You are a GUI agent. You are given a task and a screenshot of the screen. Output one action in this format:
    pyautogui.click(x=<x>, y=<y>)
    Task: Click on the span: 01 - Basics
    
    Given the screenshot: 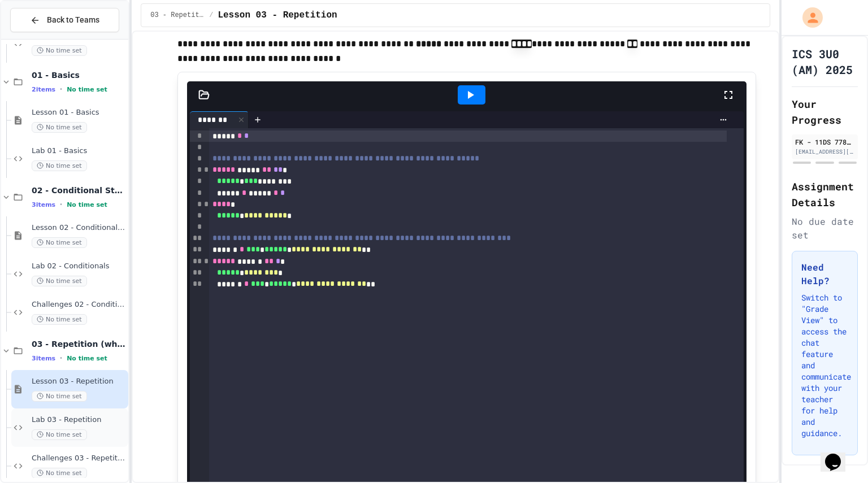 What is the action you would take?
    pyautogui.click(x=78, y=75)
    